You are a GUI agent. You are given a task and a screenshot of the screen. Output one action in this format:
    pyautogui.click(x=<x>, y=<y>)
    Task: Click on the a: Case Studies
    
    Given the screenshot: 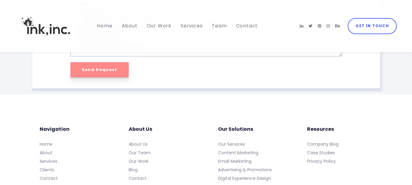 What is the action you would take?
    pyautogui.click(x=340, y=153)
    